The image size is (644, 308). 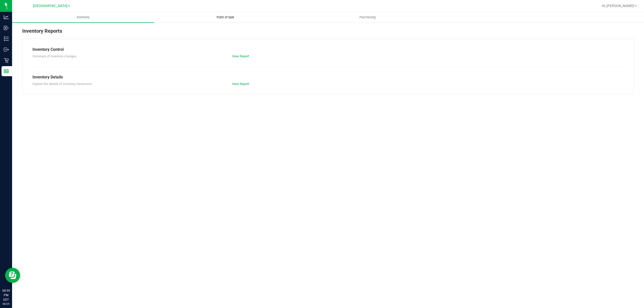 What do you see at coordinates (6, 28) in the screenshot?
I see `inline-svg: Inbound` at bounding box center [6, 28].